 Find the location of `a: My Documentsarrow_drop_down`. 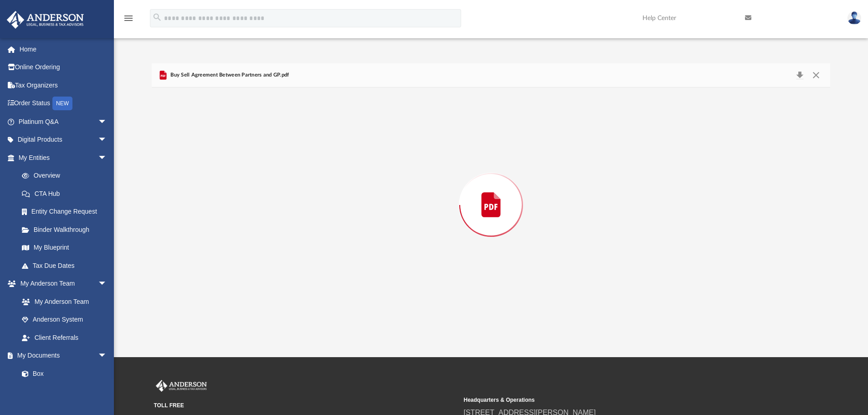

a: My Documentsarrow_drop_down is located at coordinates (61, 356).